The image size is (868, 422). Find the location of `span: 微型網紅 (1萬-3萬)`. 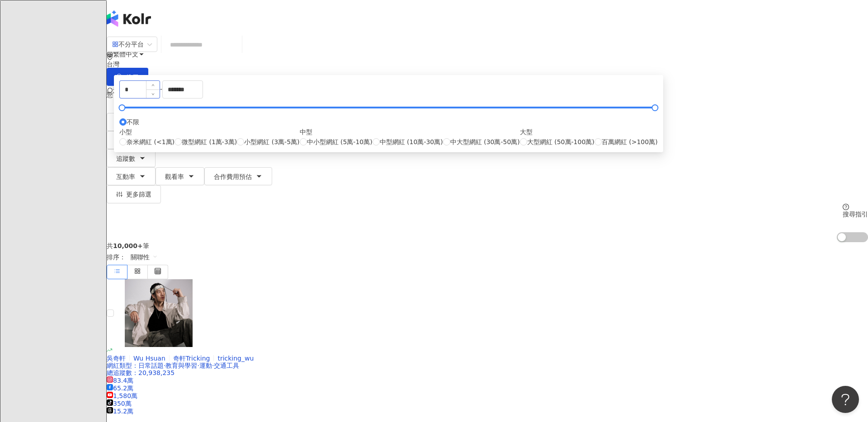

span: 微型網紅 (1萬-3萬) is located at coordinates (209, 142).